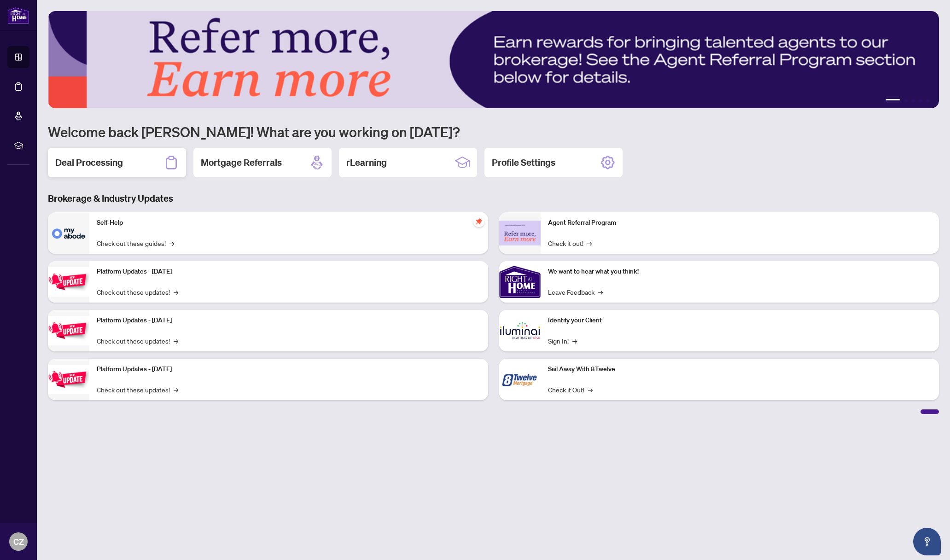 The image size is (950, 560). What do you see at coordinates (289, 223) in the screenshot?
I see `p: Self-Help` at bounding box center [289, 223].